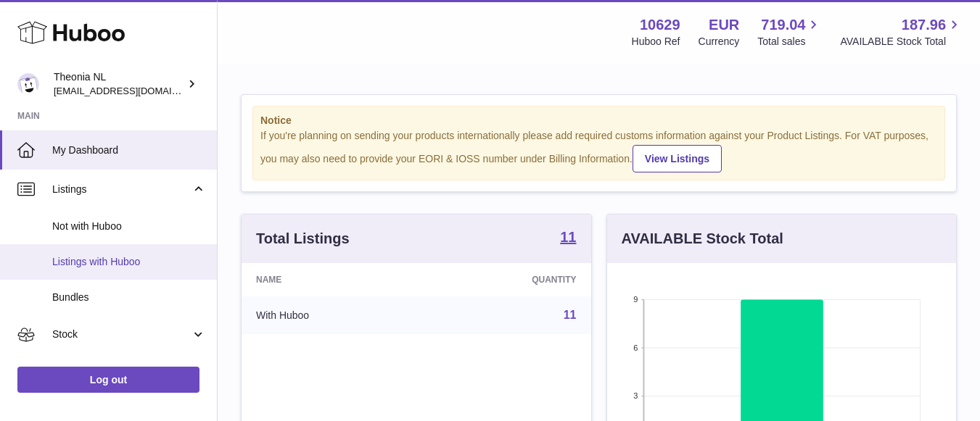 The width and height of the screenshot is (980, 421). Describe the element at coordinates (677, 159) in the screenshot. I see `a: View Listings` at that location.